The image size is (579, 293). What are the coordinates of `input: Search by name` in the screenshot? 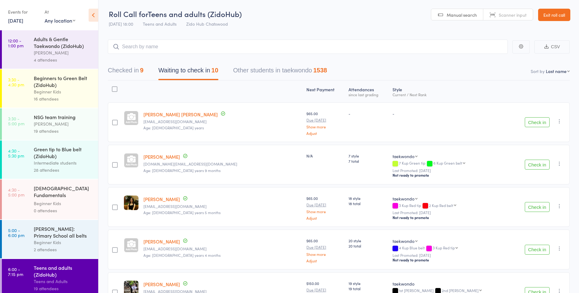 It's located at (308, 47).